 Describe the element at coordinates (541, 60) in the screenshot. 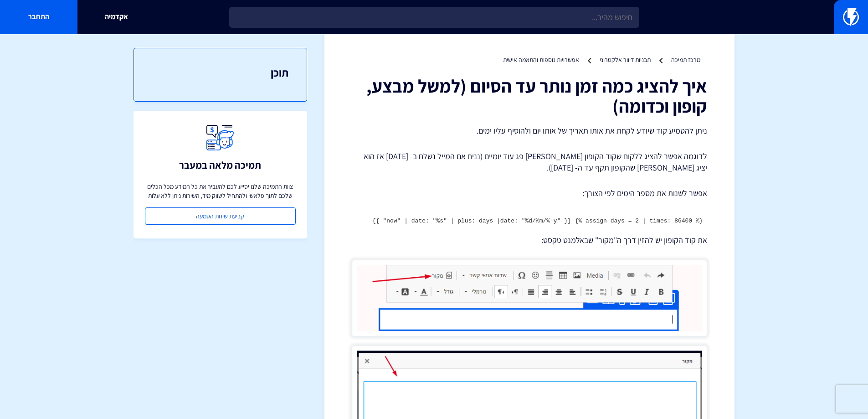

I see `a: אפשרויות נוספות והתאמה אישית` at that location.